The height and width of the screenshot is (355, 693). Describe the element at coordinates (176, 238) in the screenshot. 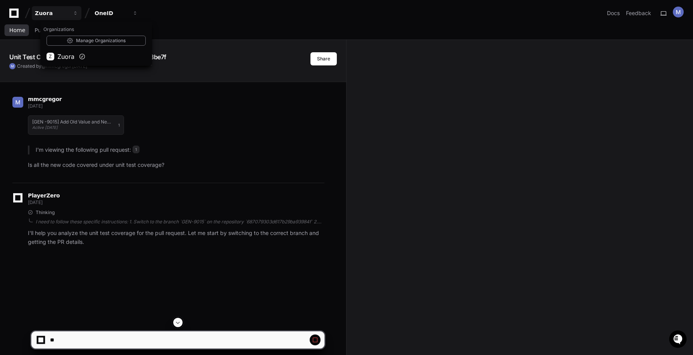

I see `p: I'll help you analyze the unit test coverage for the pull request. Let me start by switching to t...` at that location.